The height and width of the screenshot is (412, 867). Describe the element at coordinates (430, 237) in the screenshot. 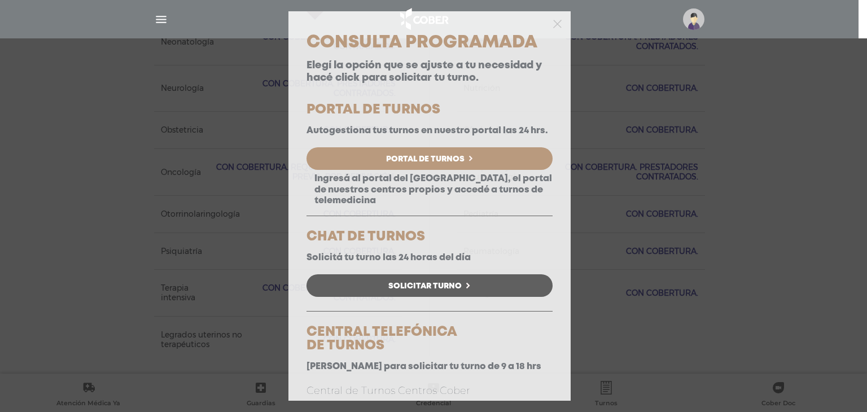

I see `h5: CHAT DE TURNOS` at that location.